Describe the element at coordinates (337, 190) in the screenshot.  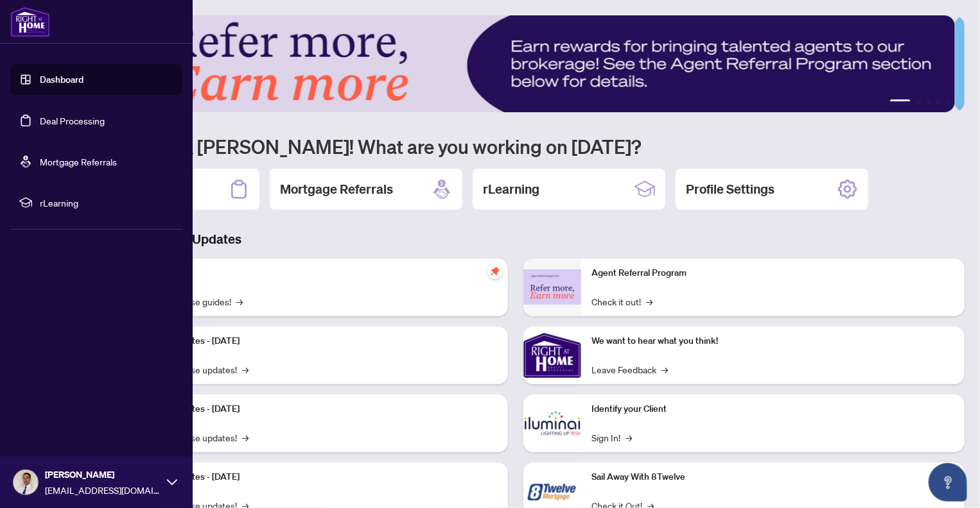
I see `h2: Mortgage Referrals` at that location.